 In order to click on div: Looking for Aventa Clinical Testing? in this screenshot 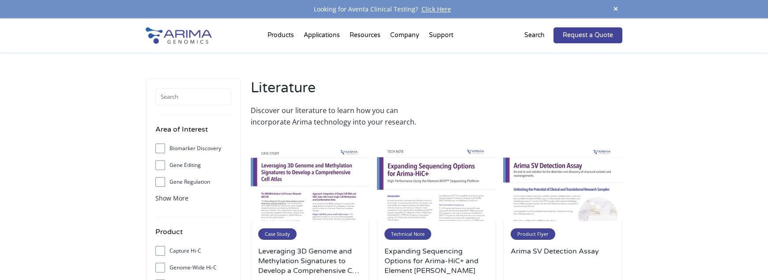, I will do `click(384, 9)`.